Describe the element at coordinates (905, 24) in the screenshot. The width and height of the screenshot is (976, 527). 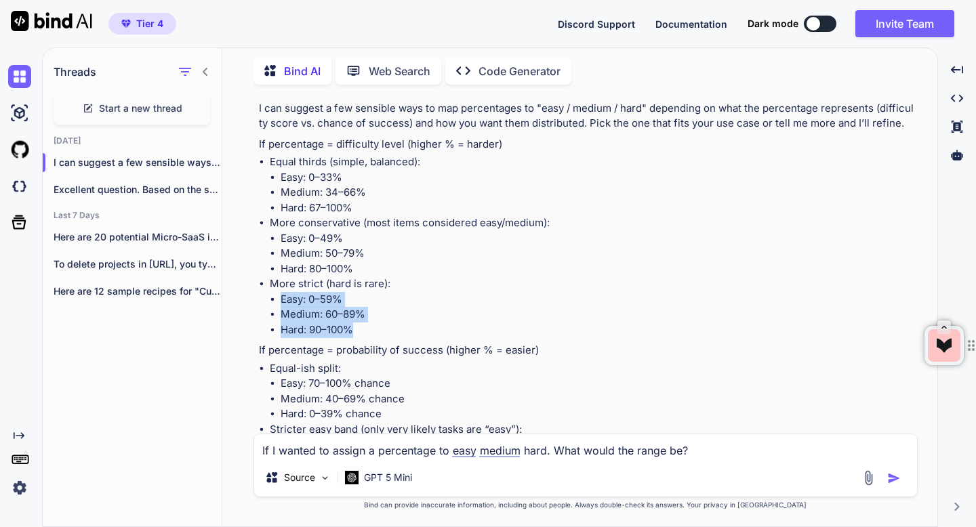
I see `button: Invite Team` at that location.